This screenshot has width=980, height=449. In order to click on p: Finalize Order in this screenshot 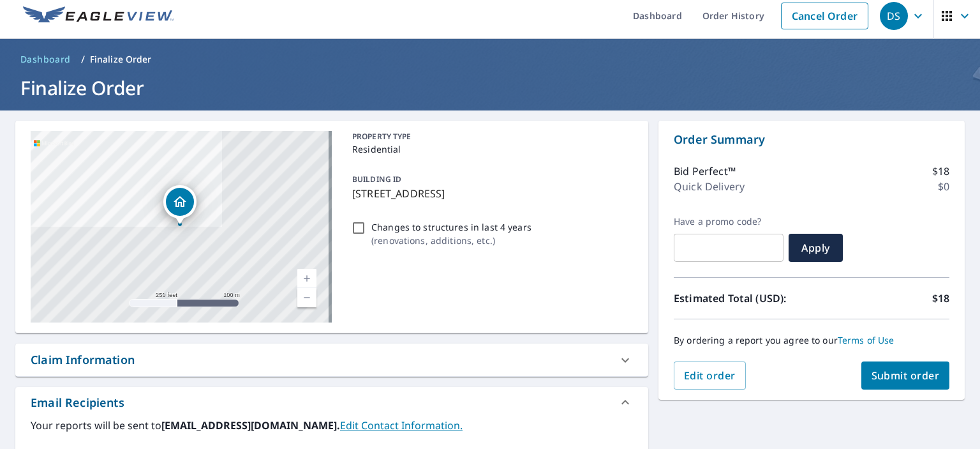, I will do `click(121, 59)`.